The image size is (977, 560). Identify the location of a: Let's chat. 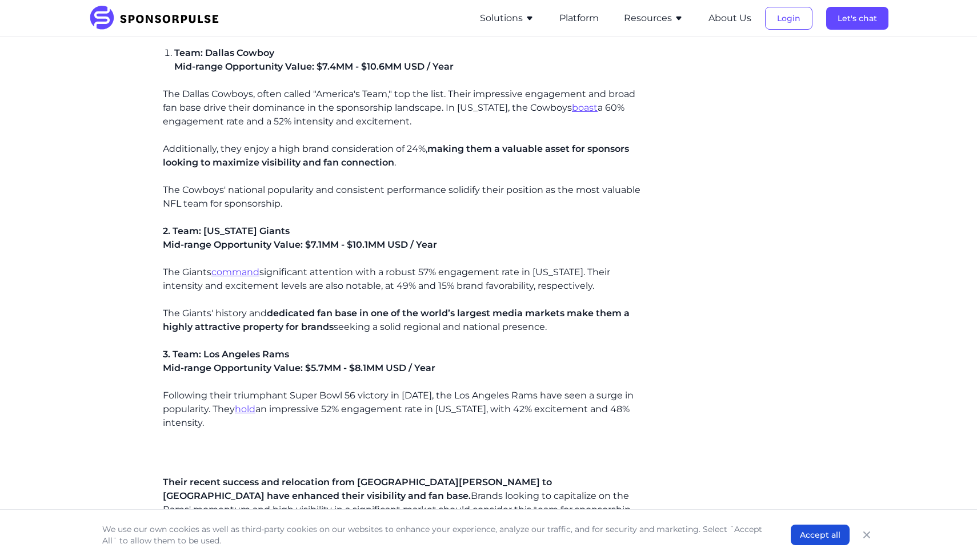
(857, 18).